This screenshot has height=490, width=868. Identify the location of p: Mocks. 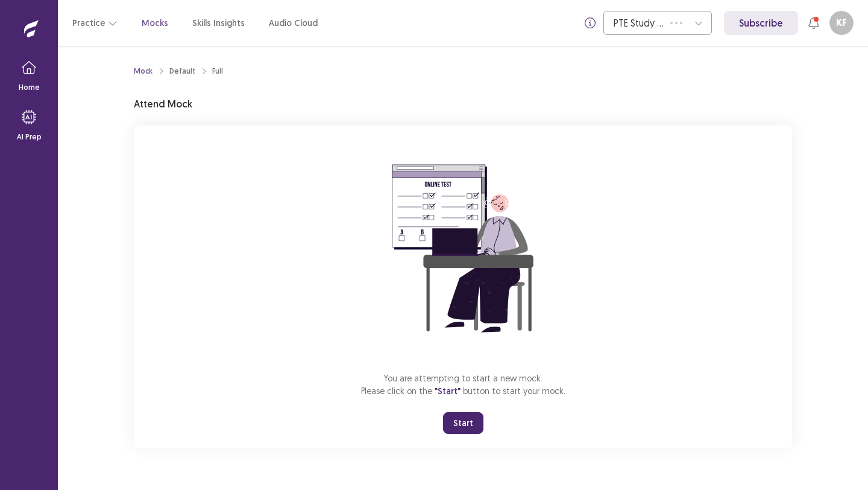
(155, 23).